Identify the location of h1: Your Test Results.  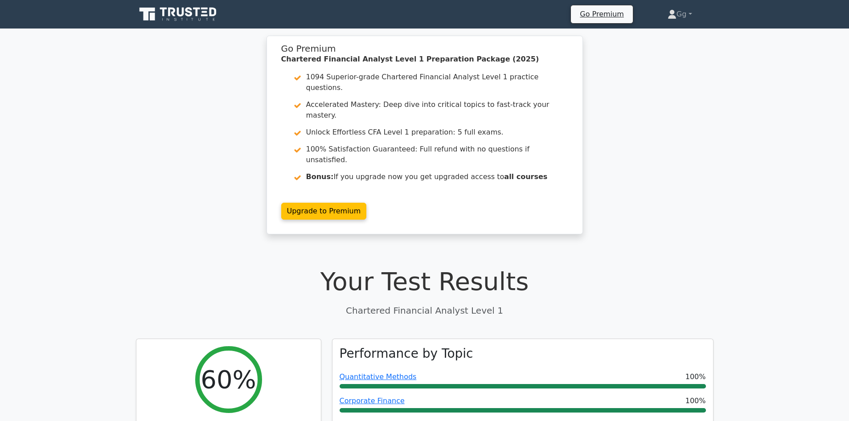
(425, 281).